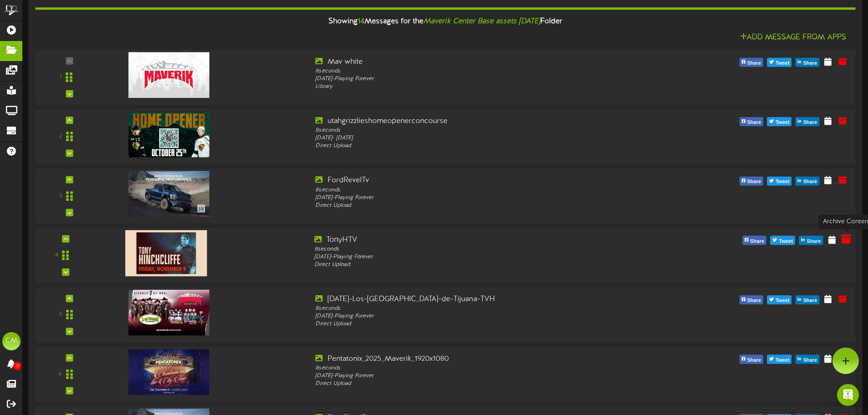 This screenshot has height=415, width=868. Describe the element at coordinates (480, 240) in the screenshot. I see `div: TonyHTV` at that location.